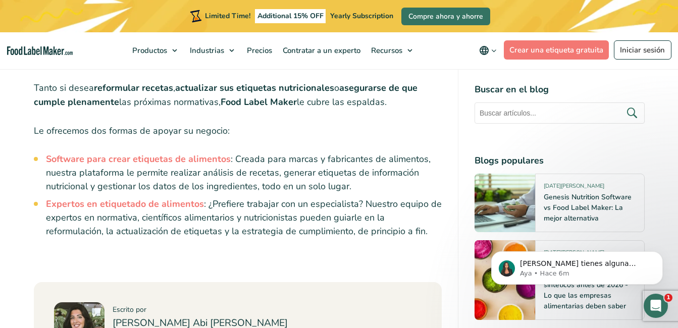  I want to click on span: Precios, so click(258, 50).